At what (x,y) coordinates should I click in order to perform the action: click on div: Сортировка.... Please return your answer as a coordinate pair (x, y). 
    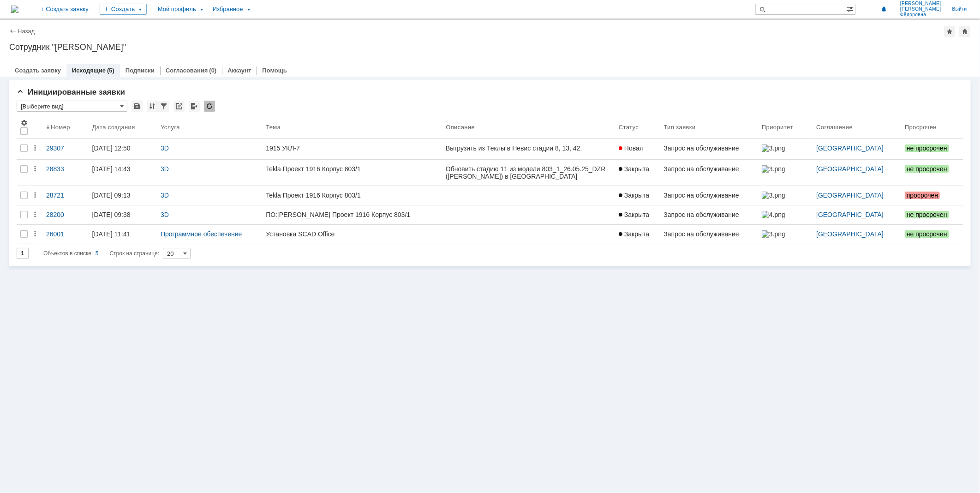
    Looking at the image, I should click on (152, 106).